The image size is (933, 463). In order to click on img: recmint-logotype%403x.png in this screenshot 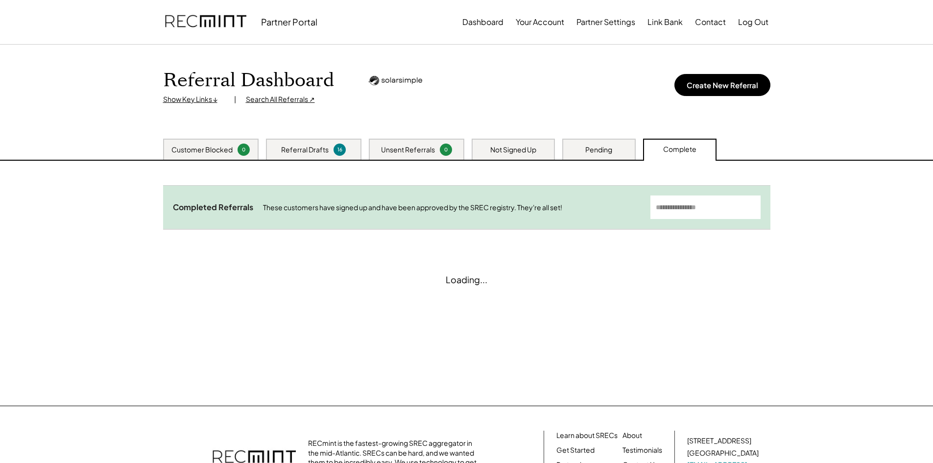, I will do `click(206, 22)`.